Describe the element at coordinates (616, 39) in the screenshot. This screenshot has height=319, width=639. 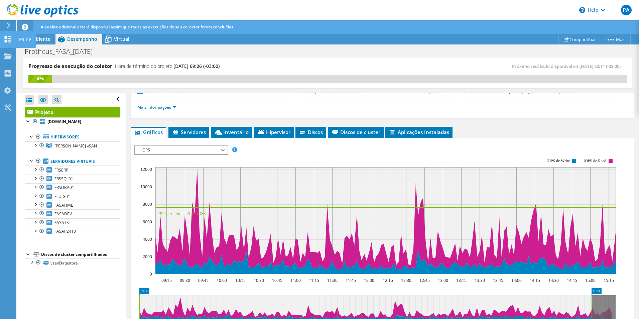
I see `a: Mais` at that location.